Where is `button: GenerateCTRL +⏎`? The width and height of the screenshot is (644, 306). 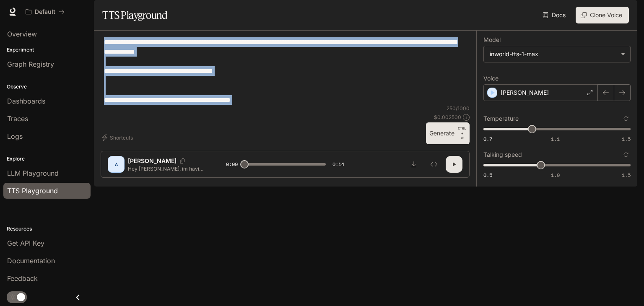
button: GenerateCTRL +⏎ is located at coordinates (448, 133).